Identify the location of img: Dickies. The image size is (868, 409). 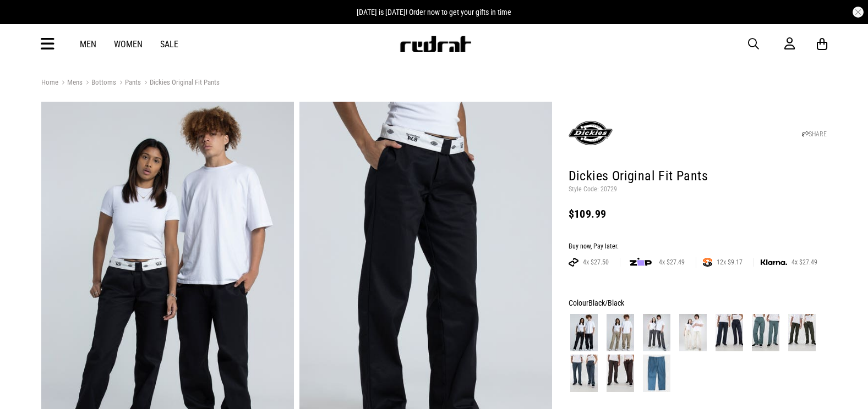
(591, 133).